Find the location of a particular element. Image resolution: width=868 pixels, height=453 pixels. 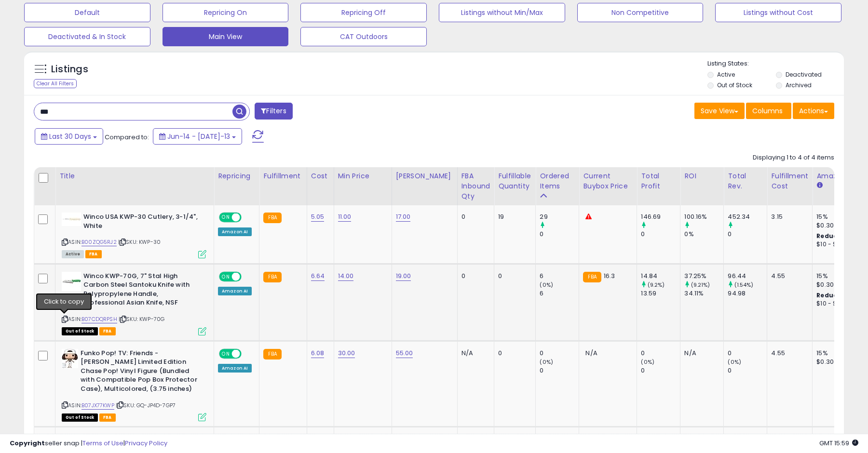

span: Compared to: is located at coordinates (127, 137).